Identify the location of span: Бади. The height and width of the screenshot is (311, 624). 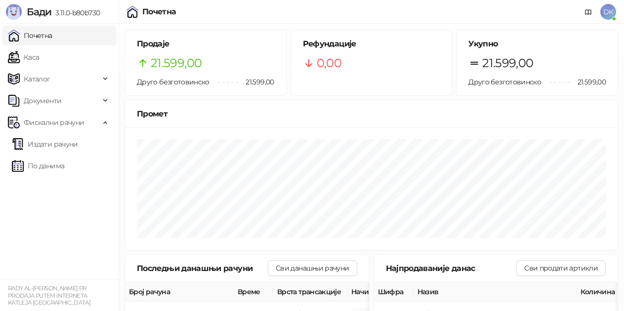
(39, 12).